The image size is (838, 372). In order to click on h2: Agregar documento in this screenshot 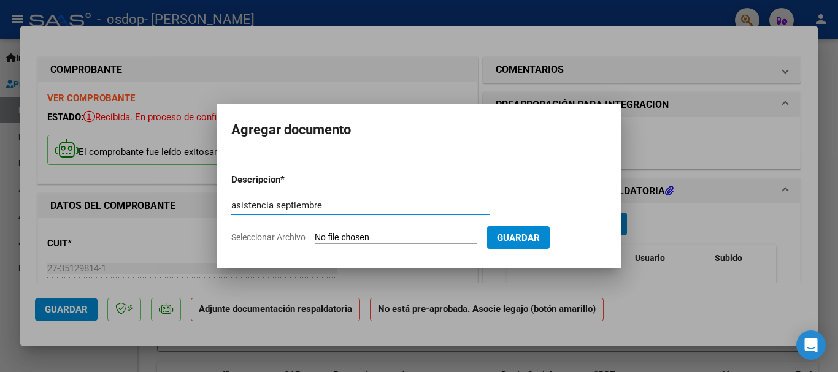, I will do `click(419, 130)`.